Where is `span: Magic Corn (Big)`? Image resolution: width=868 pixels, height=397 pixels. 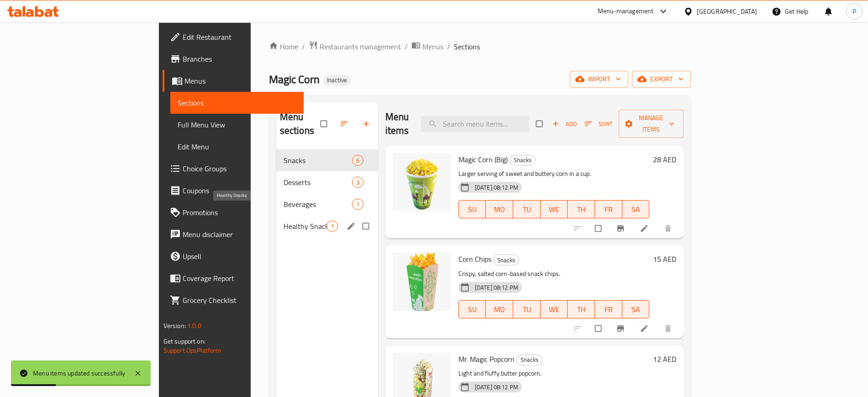 span: Magic Corn (Big) is located at coordinates (483, 159).